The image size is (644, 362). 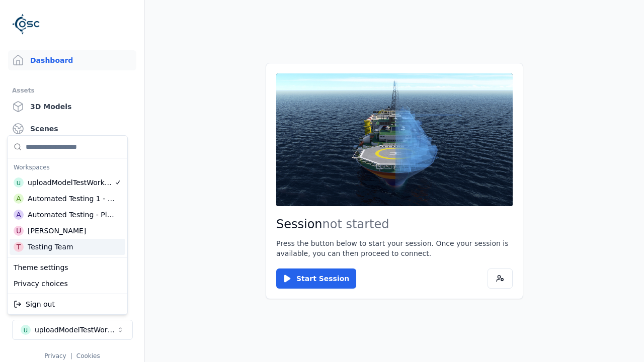 What do you see at coordinates (67, 167) in the screenshot?
I see `div: Workspaces` at bounding box center [67, 167].